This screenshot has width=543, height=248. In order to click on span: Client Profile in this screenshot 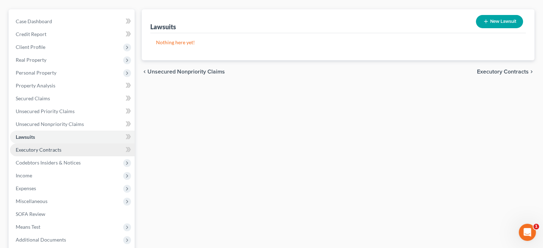, I will do `click(30, 47)`.